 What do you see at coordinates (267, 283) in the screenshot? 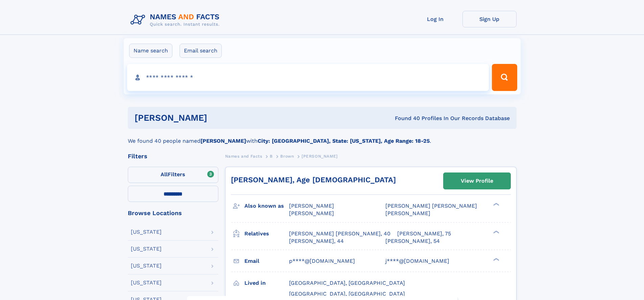
I see `h3: Lived in` at bounding box center [267, 283].